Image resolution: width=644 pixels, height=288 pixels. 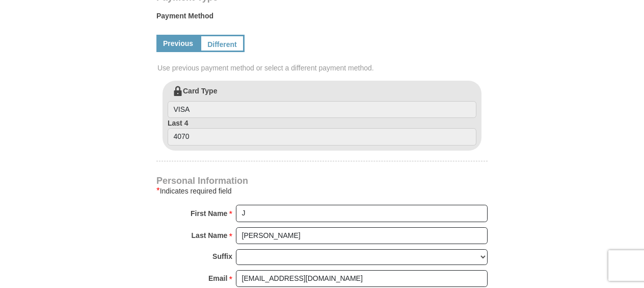 What do you see at coordinates (209, 235) in the screenshot?
I see `strong: Last Name` at bounding box center [209, 235].